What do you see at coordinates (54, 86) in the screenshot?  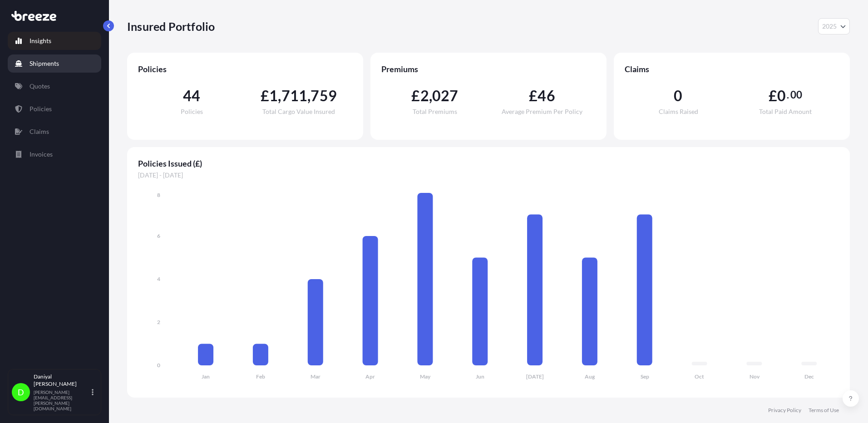 I see `a: Quotes` at bounding box center [54, 86].